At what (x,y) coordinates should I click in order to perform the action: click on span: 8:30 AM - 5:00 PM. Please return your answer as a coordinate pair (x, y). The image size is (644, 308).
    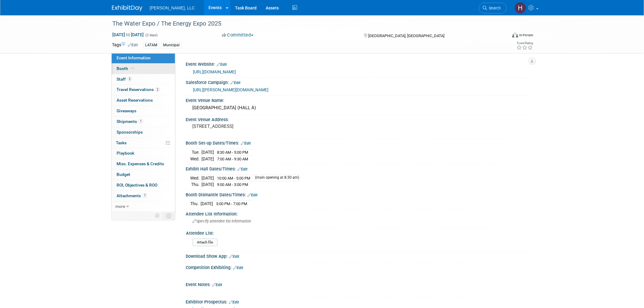
    Looking at the image, I should click on (233, 153).